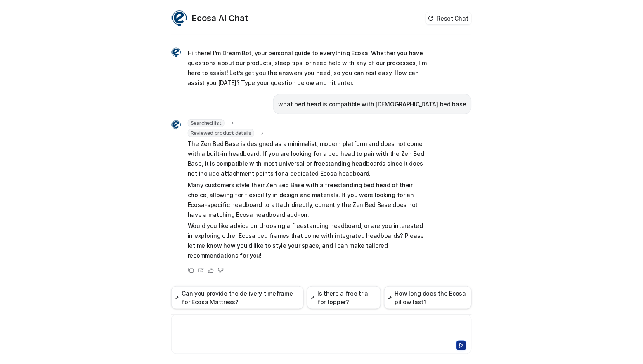 The image size is (643, 364). What do you see at coordinates (220, 18) in the screenshot?
I see `h2: Ecosa AI Chat` at bounding box center [220, 18].